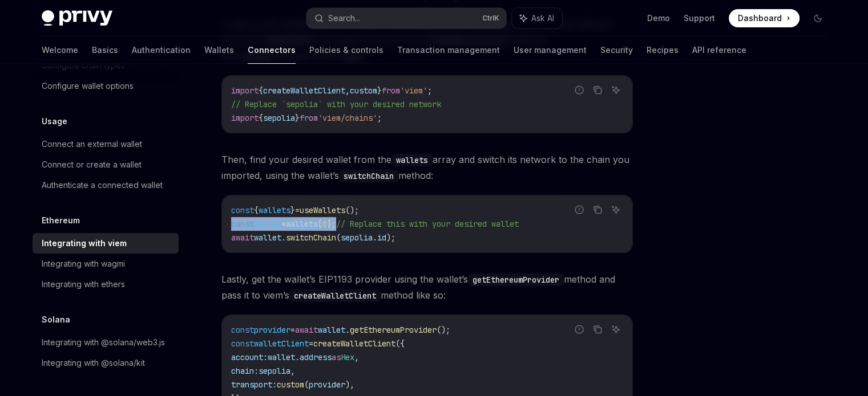  Describe the element at coordinates (537, 18) in the screenshot. I see `button: Ask AI` at that location.